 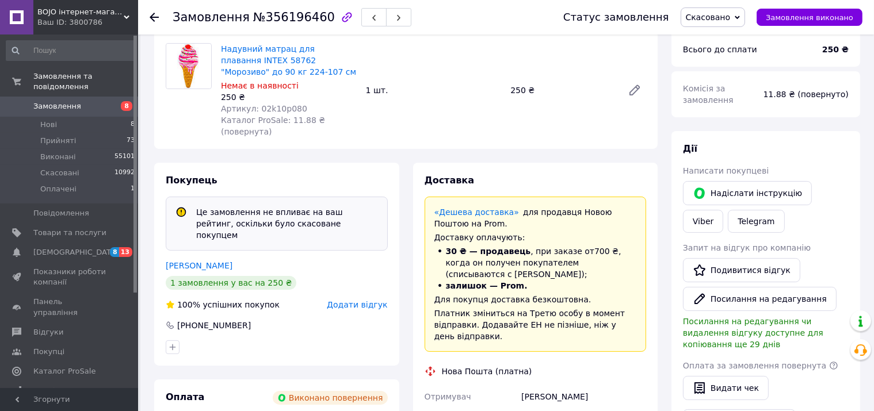 What do you see at coordinates (86, 82) in the screenshot?
I see `span: Замовлення та повідомлення` at bounding box center [86, 82].